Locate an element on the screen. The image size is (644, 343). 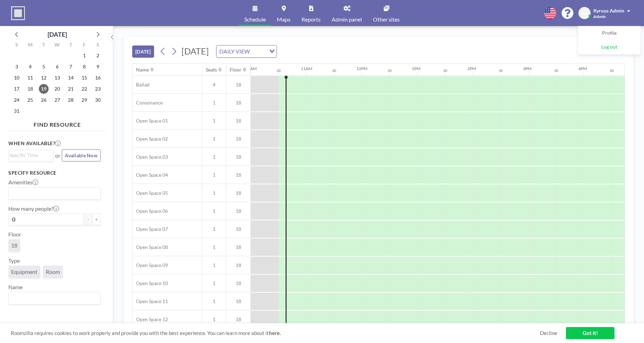
span: Consonance is located at coordinates (148, 103).